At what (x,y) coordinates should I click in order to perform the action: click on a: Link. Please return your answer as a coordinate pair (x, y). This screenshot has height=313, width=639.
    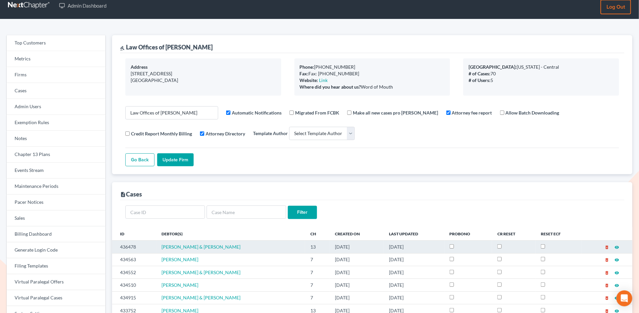
    Looking at the image, I should click on (324, 80).